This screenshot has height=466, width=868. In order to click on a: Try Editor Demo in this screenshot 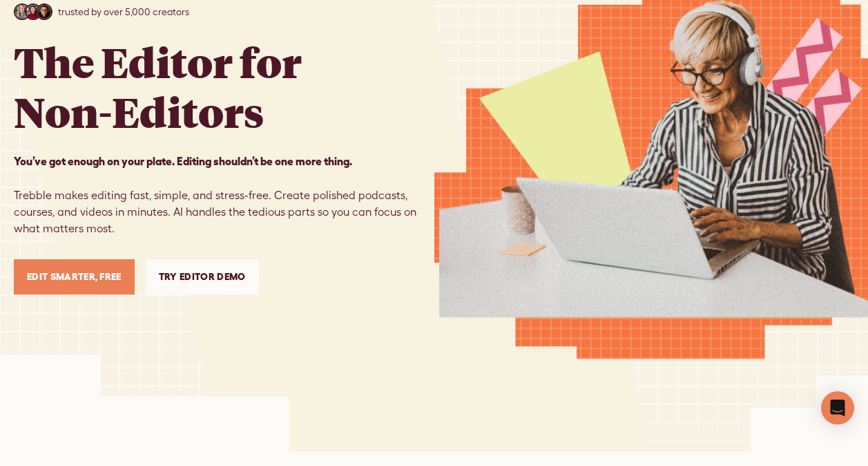, I will do `click(202, 277)`.